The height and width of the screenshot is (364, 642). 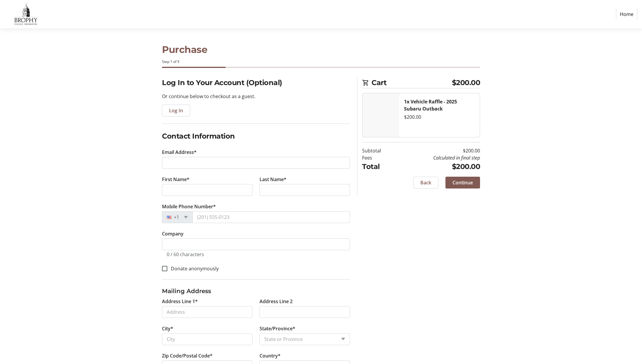 I want to click on label: Company, so click(x=173, y=234).